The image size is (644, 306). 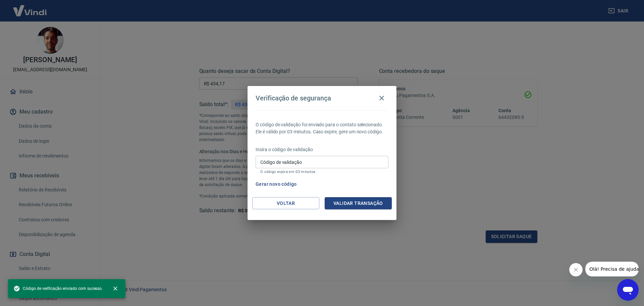 What do you see at coordinates (58, 289) in the screenshot?
I see `span: Código de verificação enviado com sucesso.` at bounding box center [58, 289].